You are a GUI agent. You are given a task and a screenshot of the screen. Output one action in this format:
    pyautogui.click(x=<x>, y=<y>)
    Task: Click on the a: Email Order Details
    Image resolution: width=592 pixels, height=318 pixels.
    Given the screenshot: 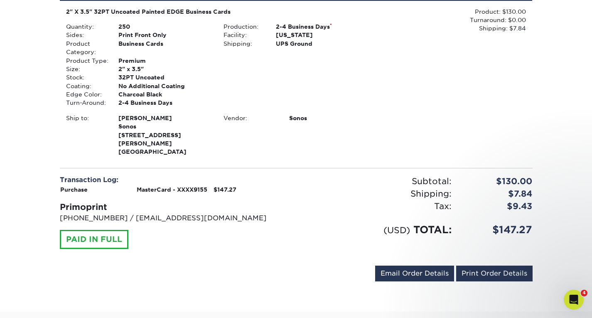 What is the action you would take?
    pyautogui.click(x=415, y=274)
    